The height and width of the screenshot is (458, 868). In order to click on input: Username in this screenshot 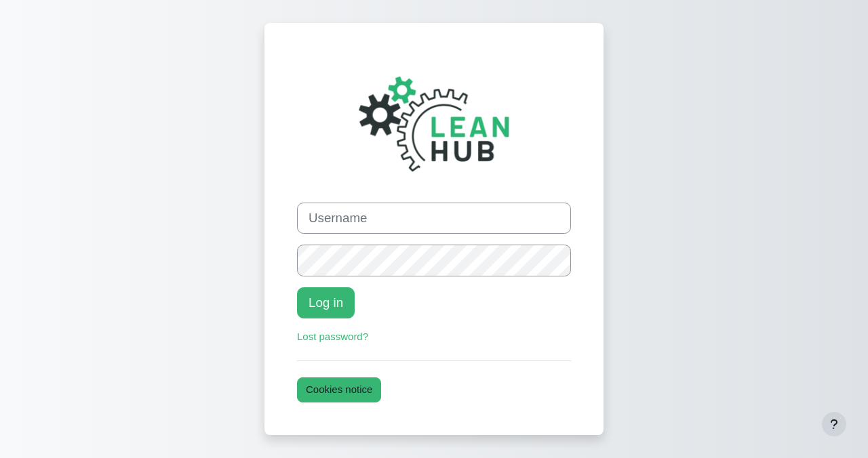, I will do `click(434, 218)`.